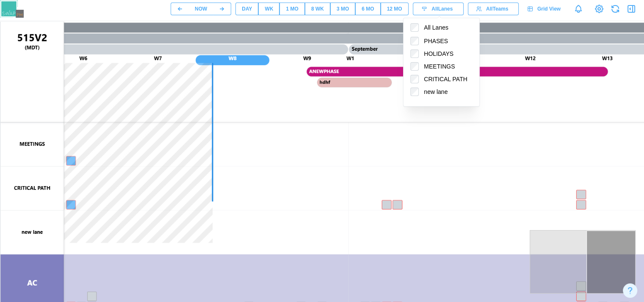 Image resolution: width=644 pixels, height=302 pixels. I want to click on div: 1 MO, so click(291, 9).